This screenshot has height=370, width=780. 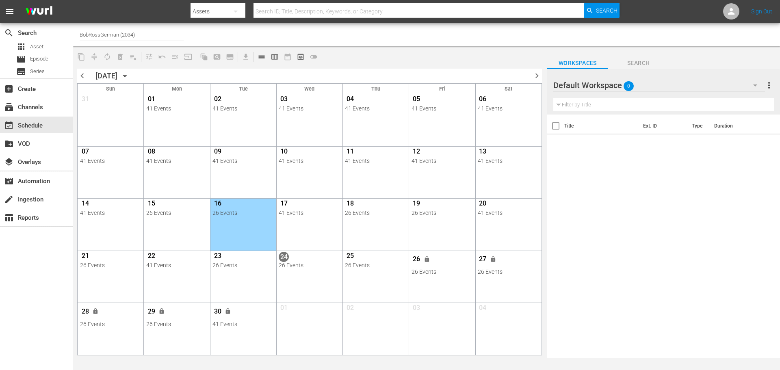 I want to click on span: 23, so click(x=217, y=257).